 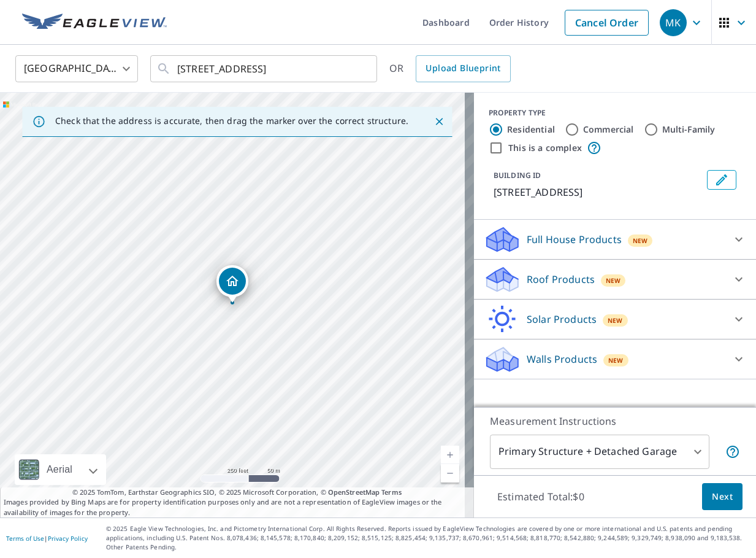 What do you see at coordinates (607, 23) in the screenshot?
I see `a: Cancel Order` at bounding box center [607, 23].